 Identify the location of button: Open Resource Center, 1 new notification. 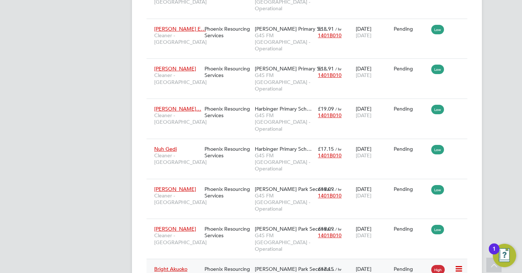
(504, 255).